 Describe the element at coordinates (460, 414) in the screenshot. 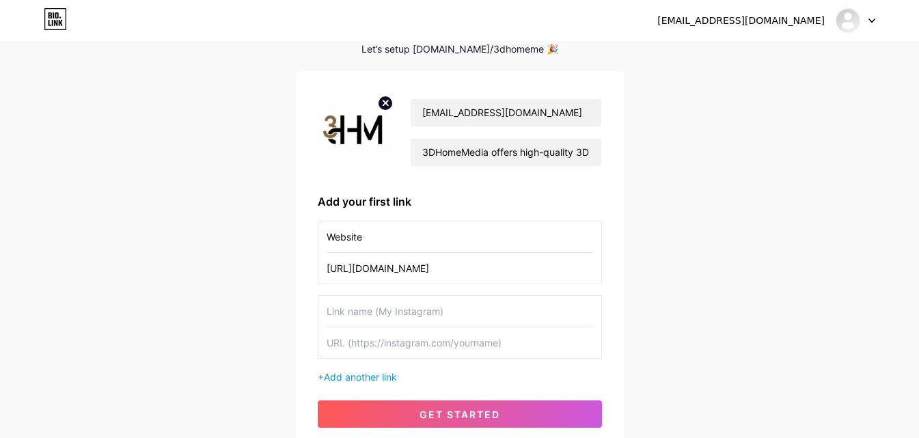

I see `button: get started` at that location.